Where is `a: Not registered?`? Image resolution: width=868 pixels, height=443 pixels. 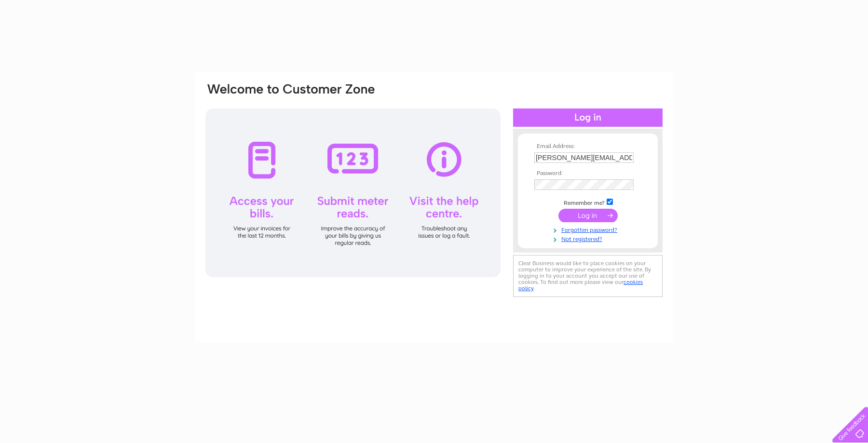 a: Not registered? is located at coordinates (589, 238).